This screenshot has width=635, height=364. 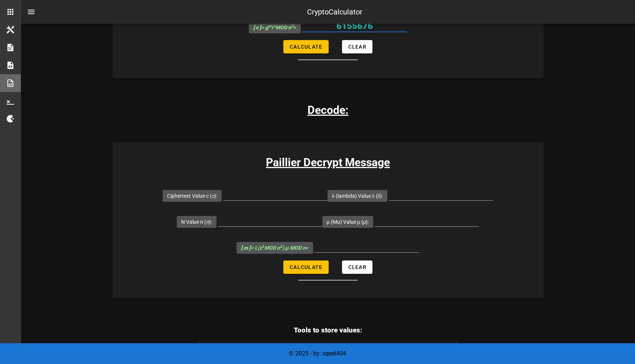 I want to click on i: μ, so click(x=365, y=222).